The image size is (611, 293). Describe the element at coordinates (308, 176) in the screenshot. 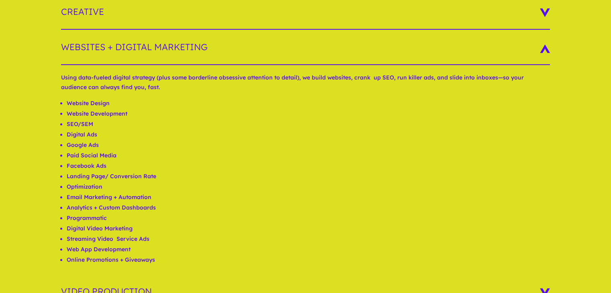

I see `li: Landing Page/ Conversion Rate` at that location.